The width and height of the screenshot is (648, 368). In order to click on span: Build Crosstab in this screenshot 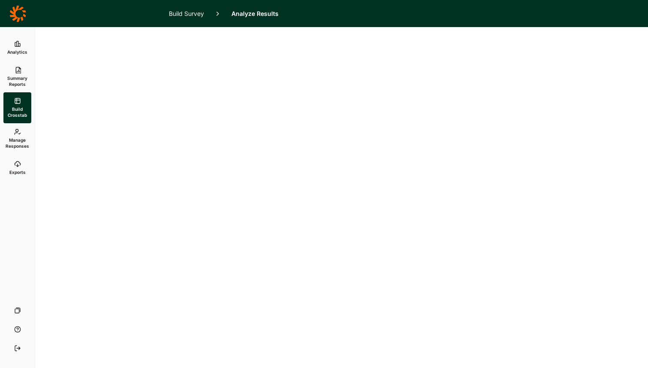, I will do `click(17, 112)`.